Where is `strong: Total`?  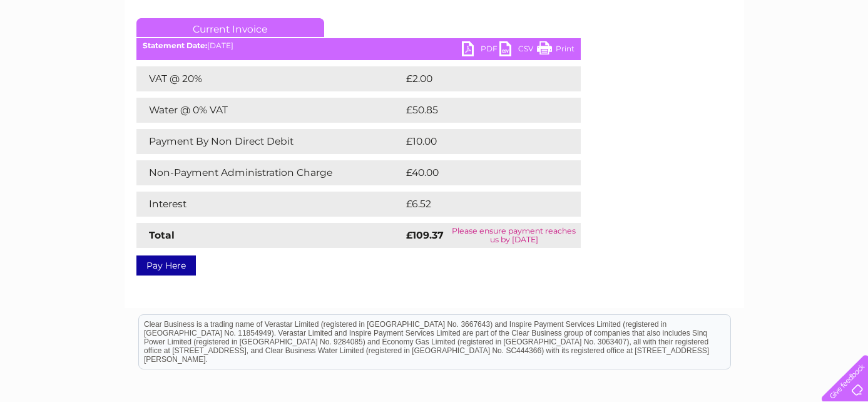
strong: Total is located at coordinates (162, 235).